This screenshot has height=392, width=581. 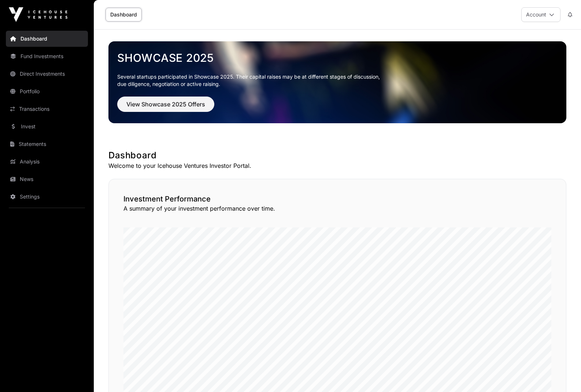 I want to click on a: Showcase 2025, so click(x=337, y=58).